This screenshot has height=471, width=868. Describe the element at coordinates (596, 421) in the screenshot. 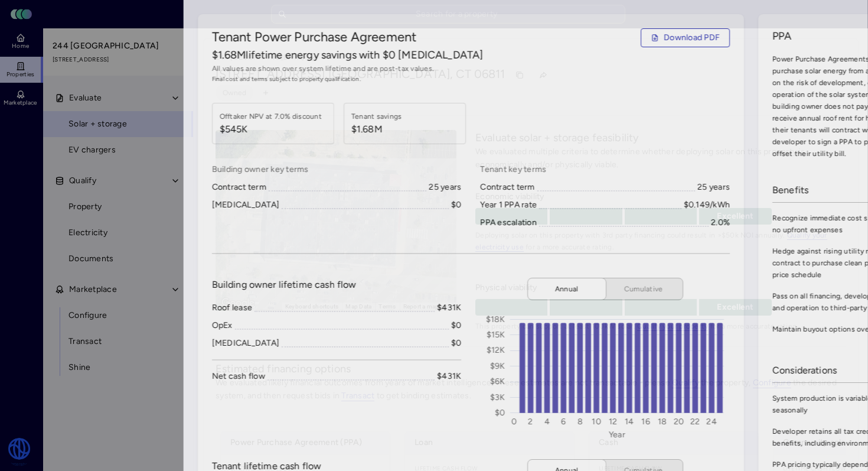

I see `text: 10` at that location.